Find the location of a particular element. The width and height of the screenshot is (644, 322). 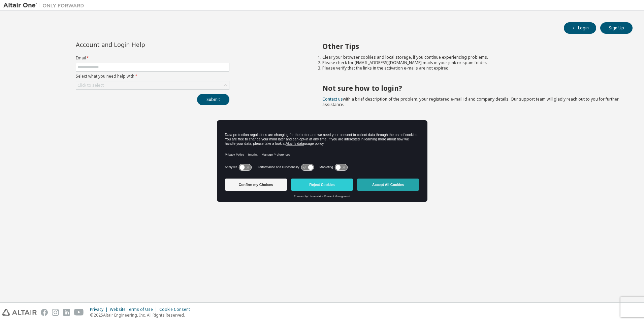

div: Website Terms of Use is located at coordinates (134, 309).